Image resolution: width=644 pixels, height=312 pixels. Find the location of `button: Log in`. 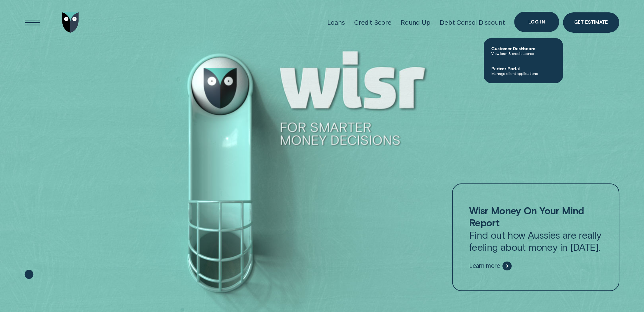

button: Log in is located at coordinates (537, 22).